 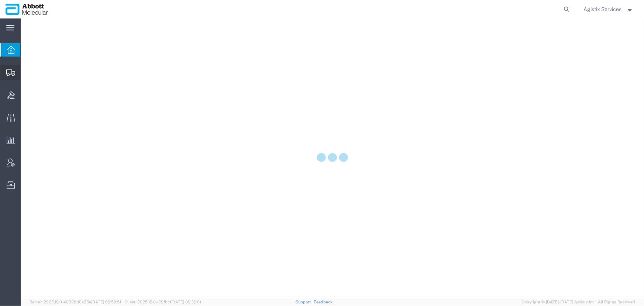 What do you see at coordinates (603, 10) in the screenshot?
I see `span: Agistix Services` at bounding box center [603, 10].